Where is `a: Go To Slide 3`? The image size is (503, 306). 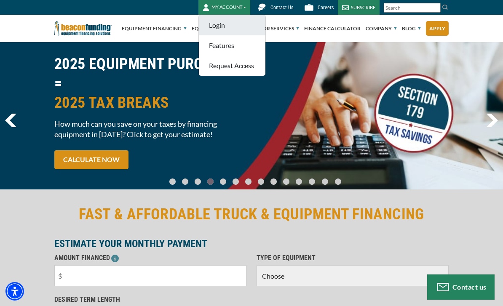 a: Go To Slide 3 is located at coordinates (210, 182).